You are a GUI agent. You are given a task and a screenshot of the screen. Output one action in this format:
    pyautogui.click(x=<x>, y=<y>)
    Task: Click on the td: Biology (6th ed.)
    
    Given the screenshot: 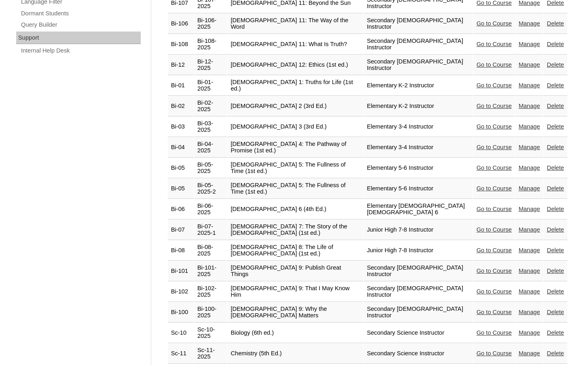 What is the action you would take?
    pyautogui.click(x=295, y=333)
    